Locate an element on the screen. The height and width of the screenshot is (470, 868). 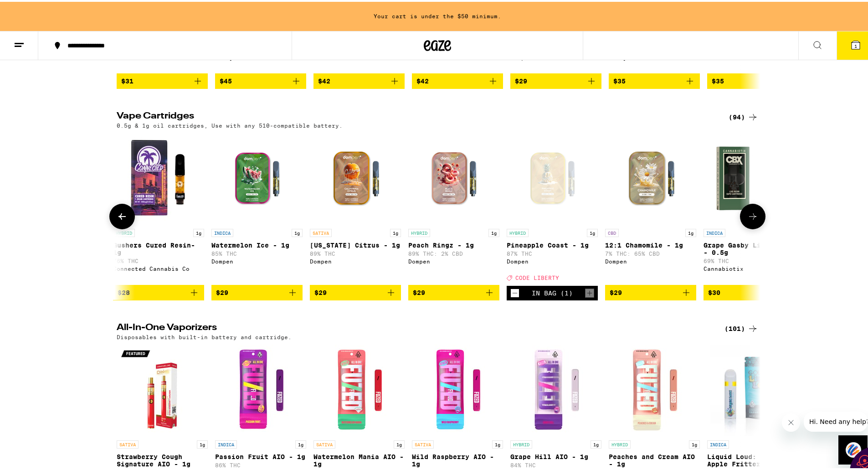
p: Pineapple Coast - 1g is located at coordinates (552, 243).